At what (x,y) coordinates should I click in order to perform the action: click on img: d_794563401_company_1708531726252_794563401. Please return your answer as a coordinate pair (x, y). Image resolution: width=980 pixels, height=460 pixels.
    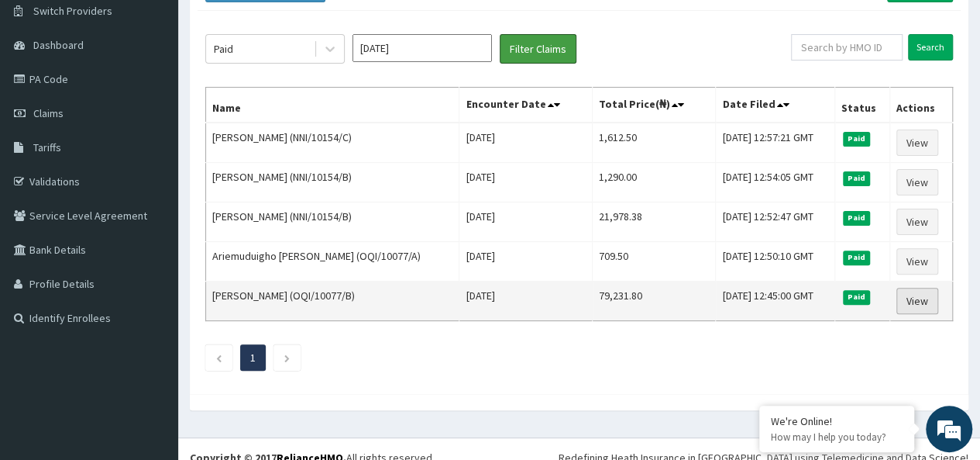
    Looking at the image, I should click on (45, 97).